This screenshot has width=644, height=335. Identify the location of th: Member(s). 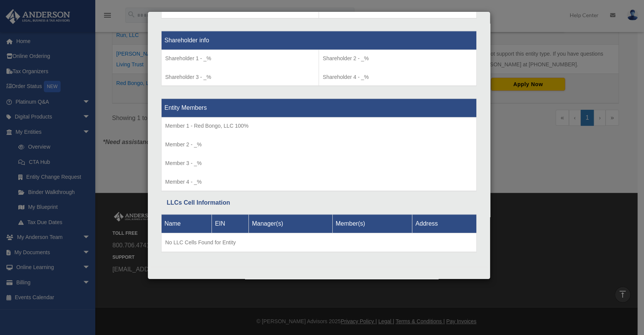
(372, 223).